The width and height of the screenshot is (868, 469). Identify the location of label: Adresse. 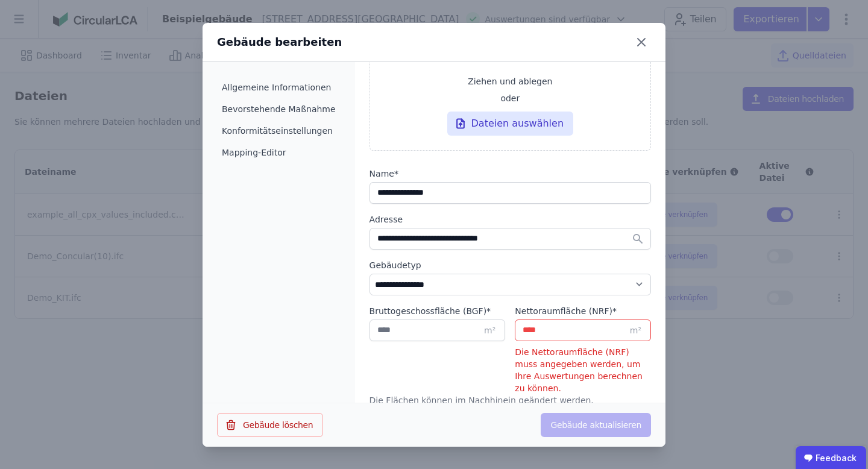
(510, 219).